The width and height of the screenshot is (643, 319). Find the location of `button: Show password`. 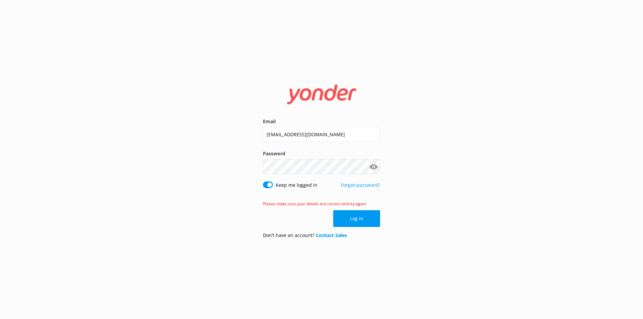

button: Show password is located at coordinates (373, 167).